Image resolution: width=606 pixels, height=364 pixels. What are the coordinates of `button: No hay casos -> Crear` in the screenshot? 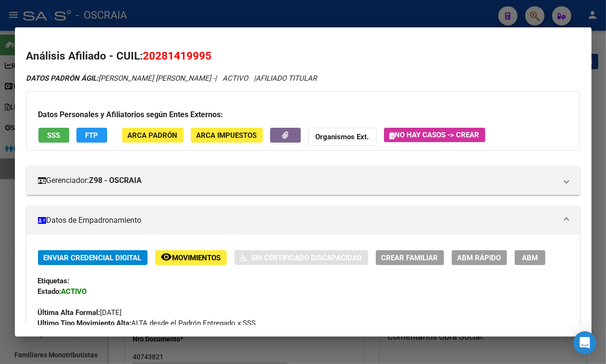 It's located at (434, 135).